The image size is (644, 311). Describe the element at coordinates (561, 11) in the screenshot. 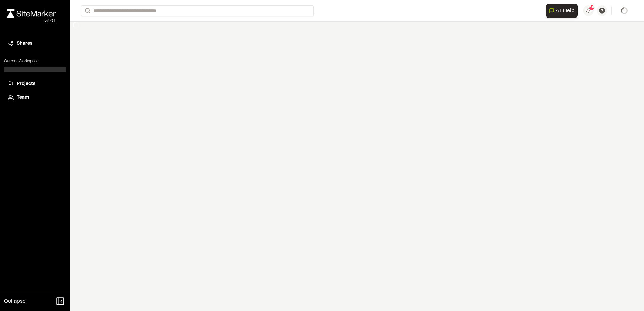

I see `button: Open AI Assistant` at that location.